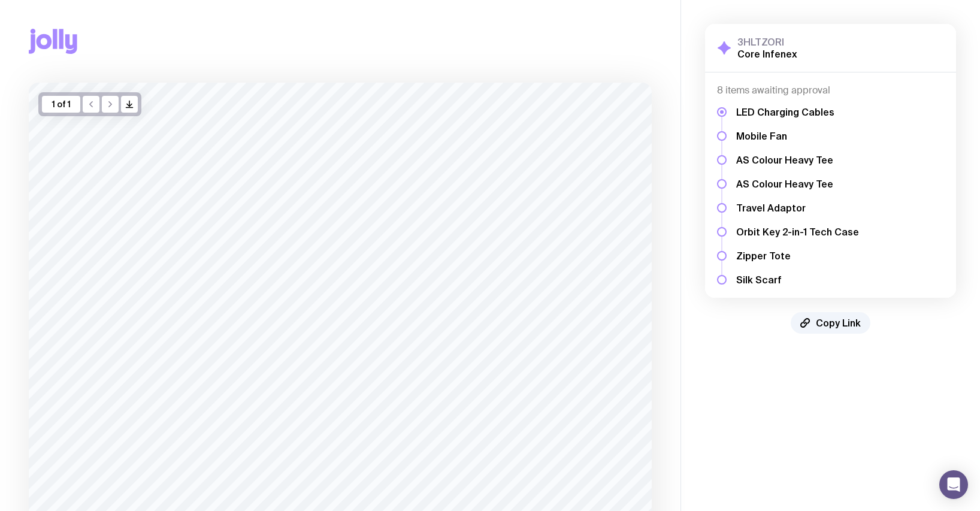 This screenshot has height=511, width=980. I want to click on h5: Travel Adaptor, so click(798, 208).